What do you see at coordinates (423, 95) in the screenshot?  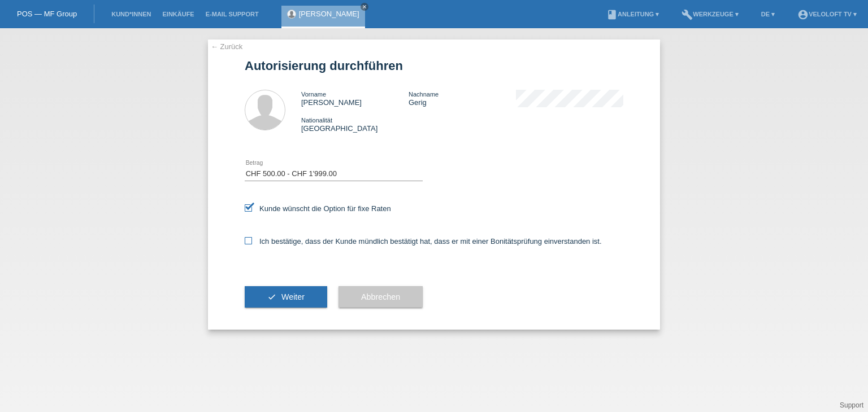 I see `span: Nachname` at bounding box center [423, 95].